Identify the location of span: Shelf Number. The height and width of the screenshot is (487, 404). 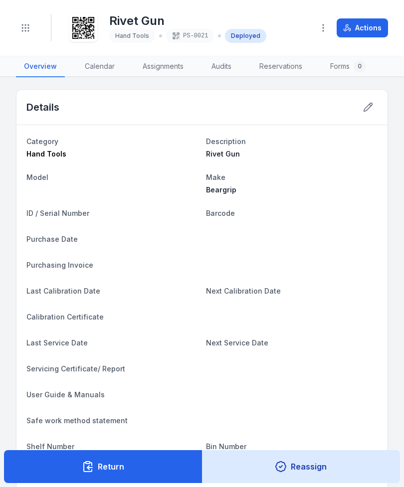
(50, 446).